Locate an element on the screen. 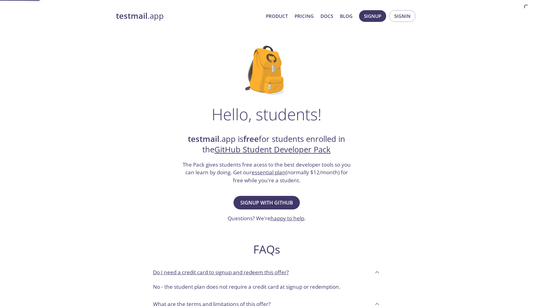 Image resolution: width=533 pixels, height=306 pixels. p: Do I need a credit card to signup and redeem this offer? is located at coordinates (221, 273).